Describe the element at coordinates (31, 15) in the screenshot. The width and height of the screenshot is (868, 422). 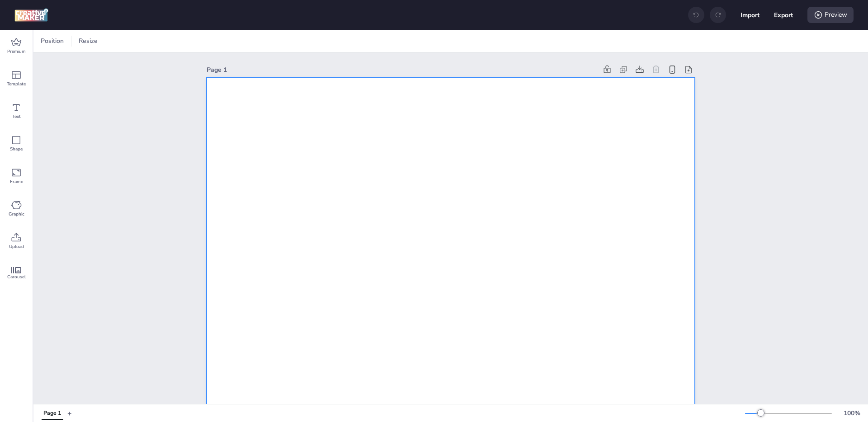
I see `img: logo Creative Maker` at that location.